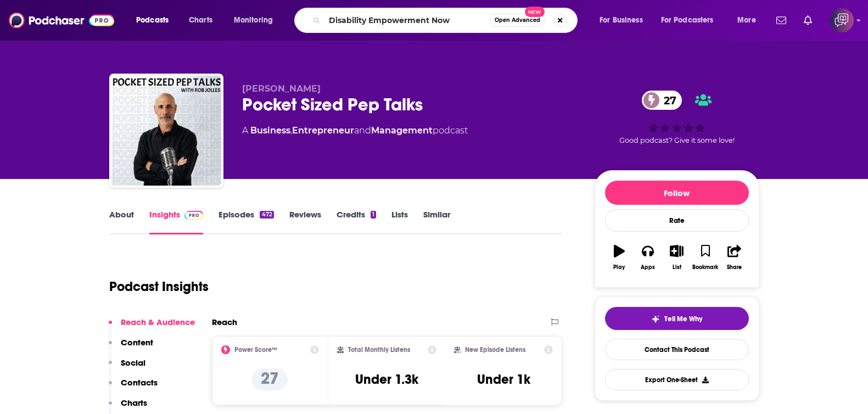  I want to click on button: Social, so click(127, 367).